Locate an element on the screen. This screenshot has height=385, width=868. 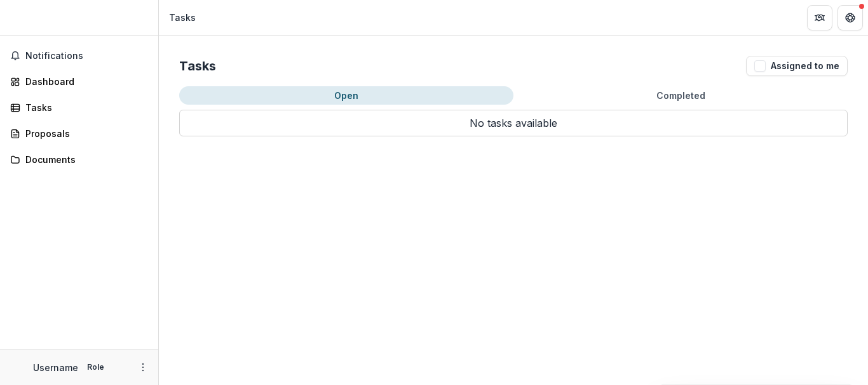
a: Documents is located at coordinates (79, 159).